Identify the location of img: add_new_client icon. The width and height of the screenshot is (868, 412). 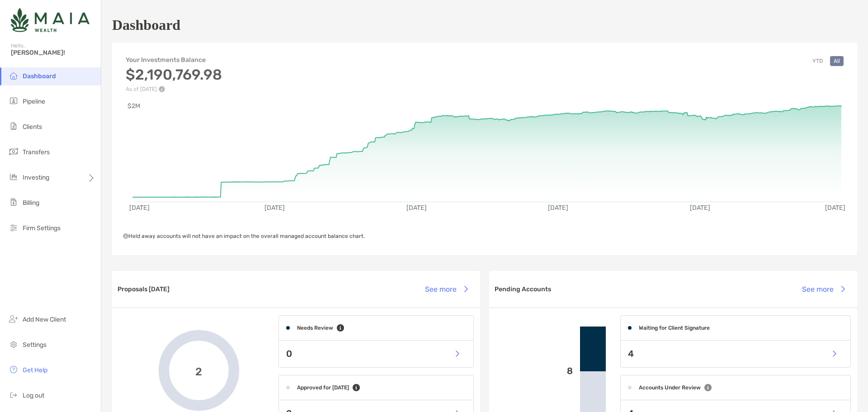
(14, 319).